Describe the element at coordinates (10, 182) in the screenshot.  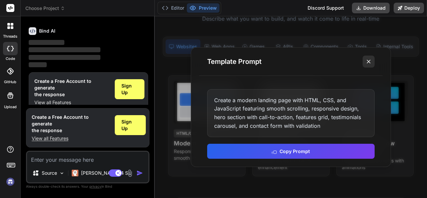
I see `img: signin` at that location.